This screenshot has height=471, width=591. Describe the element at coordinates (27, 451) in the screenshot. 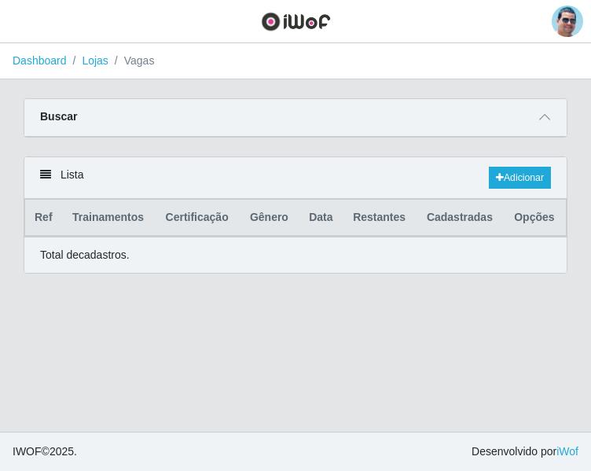

I see `span: IWOF` at that location.